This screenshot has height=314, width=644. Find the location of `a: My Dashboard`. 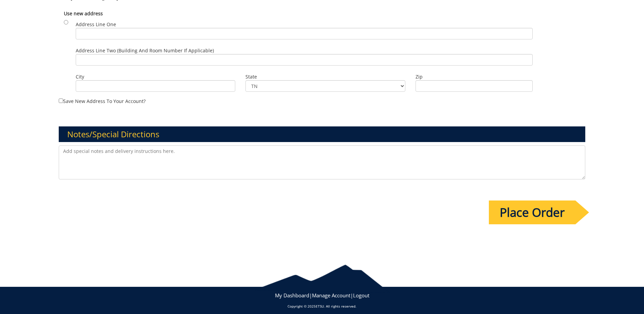

a: My Dashboard is located at coordinates (292, 295).